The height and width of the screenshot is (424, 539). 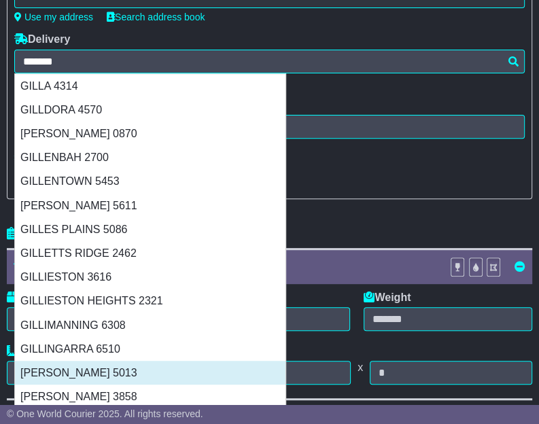 I want to click on div: GILLETTS RIDGE 2462, so click(x=150, y=253).